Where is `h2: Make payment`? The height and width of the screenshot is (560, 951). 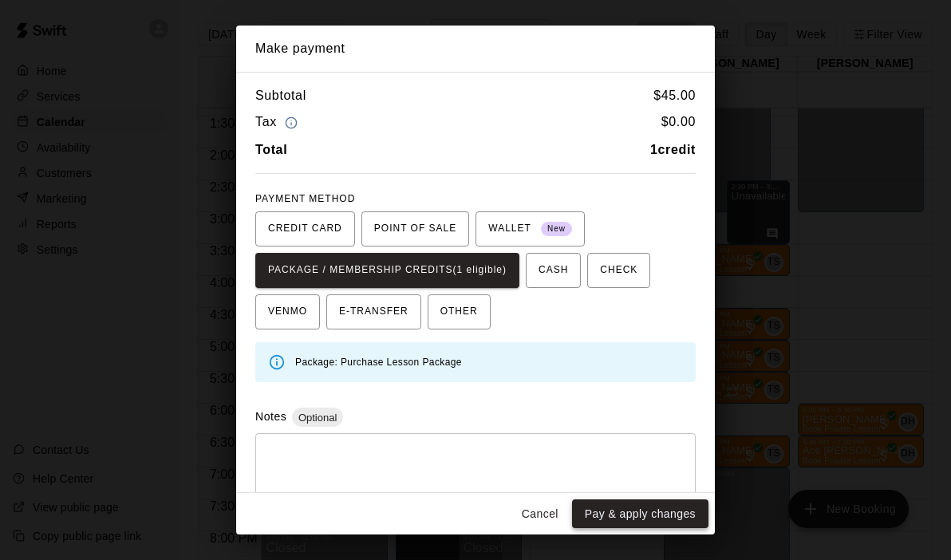
h2: Make payment is located at coordinates (476, 48).